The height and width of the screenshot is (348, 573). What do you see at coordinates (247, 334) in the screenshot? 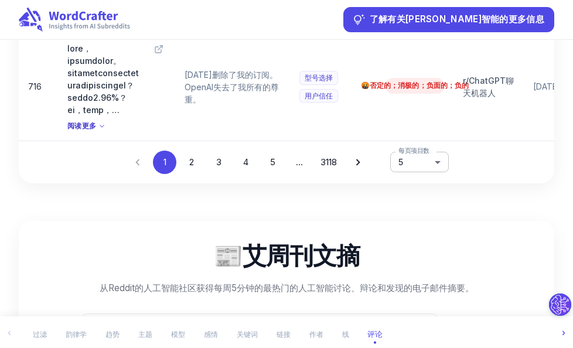
I see `button: 关键词` at bounding box center [247, 334].